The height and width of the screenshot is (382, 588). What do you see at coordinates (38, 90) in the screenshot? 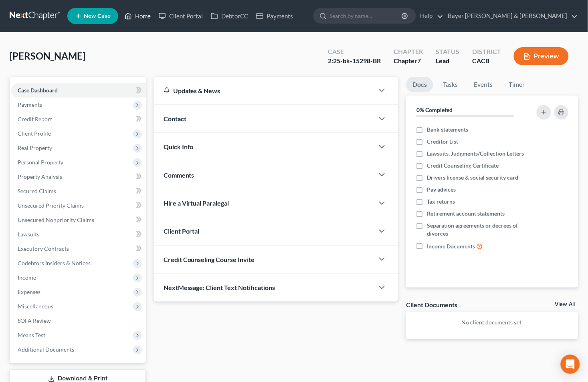
I see `span: Case Dashboard` at bounding box center [38, 90].